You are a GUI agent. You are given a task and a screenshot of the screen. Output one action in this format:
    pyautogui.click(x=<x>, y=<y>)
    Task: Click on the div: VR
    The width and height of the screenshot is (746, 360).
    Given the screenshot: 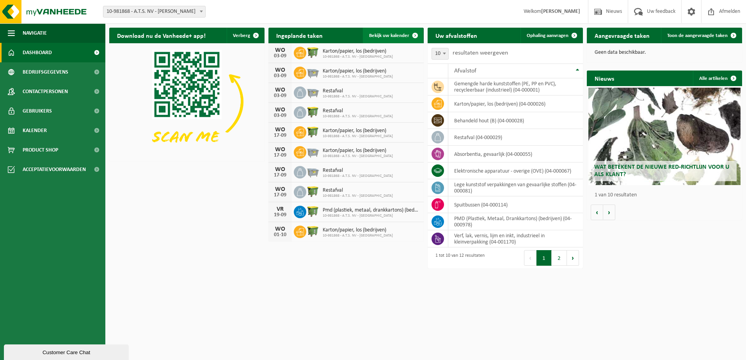 What is the action you would take?
    pyautogui.click(x=280, y=209)
    